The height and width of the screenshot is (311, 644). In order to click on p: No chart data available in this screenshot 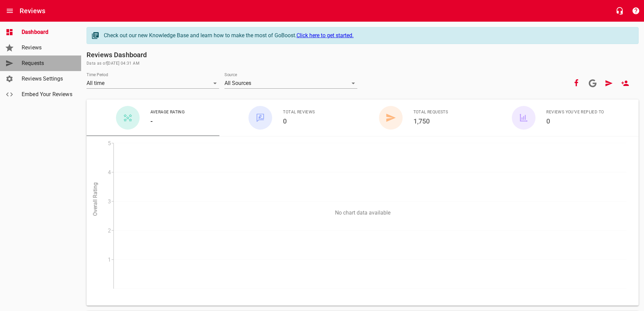, I will do `click(362, 212)`.